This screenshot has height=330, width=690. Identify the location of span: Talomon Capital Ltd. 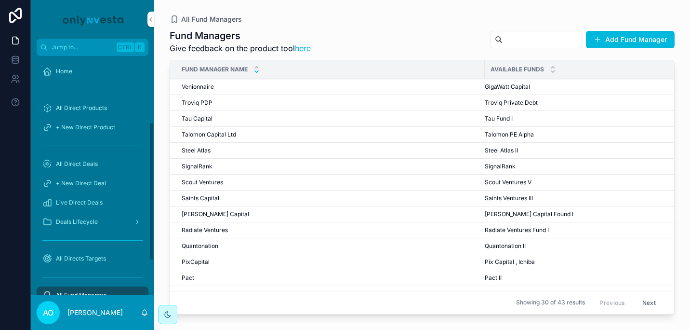
(209, 135).